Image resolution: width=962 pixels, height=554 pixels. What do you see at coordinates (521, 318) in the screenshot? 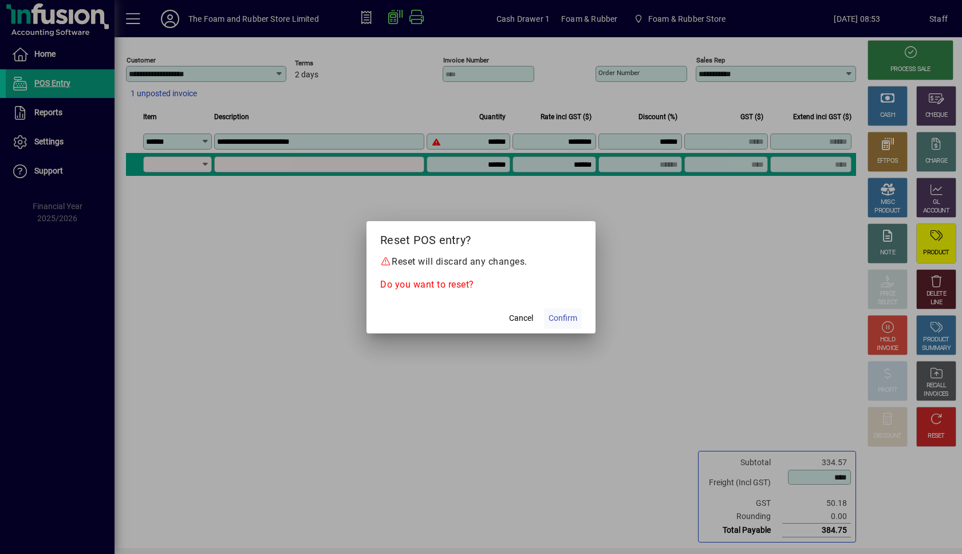
I see `button: Cancel` at bounding box center [521, 318].